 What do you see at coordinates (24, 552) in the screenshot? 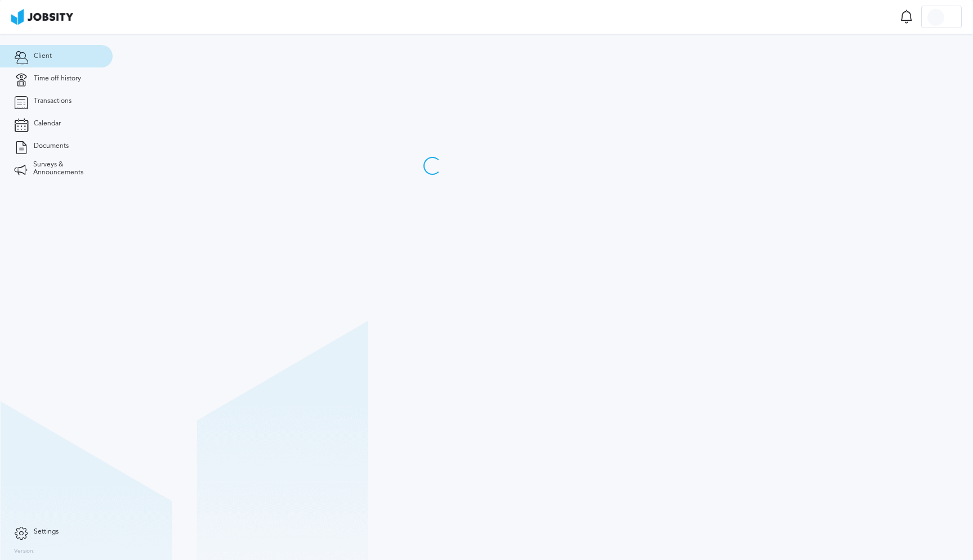
I see `label: Version:` at bounding box center [24, 552].